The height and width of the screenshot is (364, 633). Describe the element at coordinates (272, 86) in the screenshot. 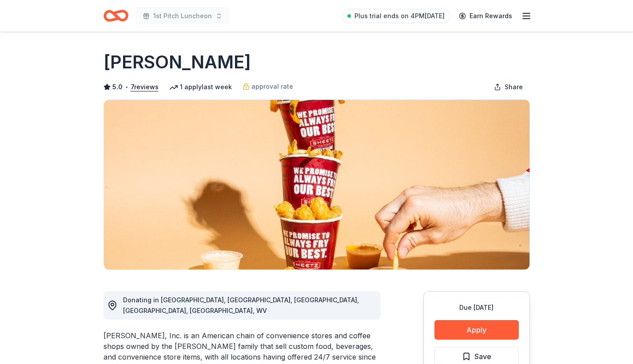

I see `span: approval rate` at that location.